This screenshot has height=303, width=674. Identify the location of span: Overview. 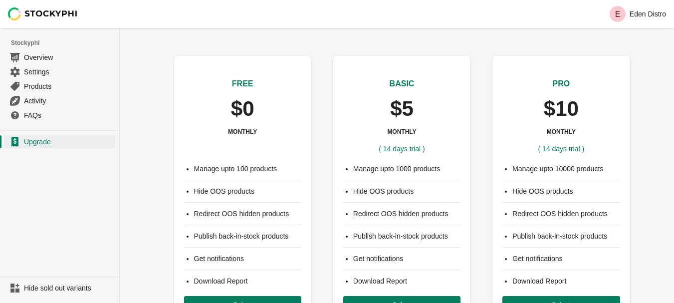
(68, 57).